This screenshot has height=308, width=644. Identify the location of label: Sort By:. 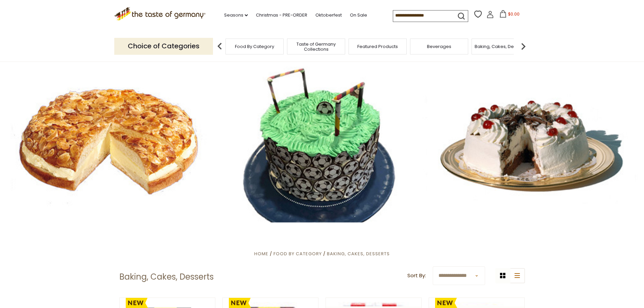
(416, 275).